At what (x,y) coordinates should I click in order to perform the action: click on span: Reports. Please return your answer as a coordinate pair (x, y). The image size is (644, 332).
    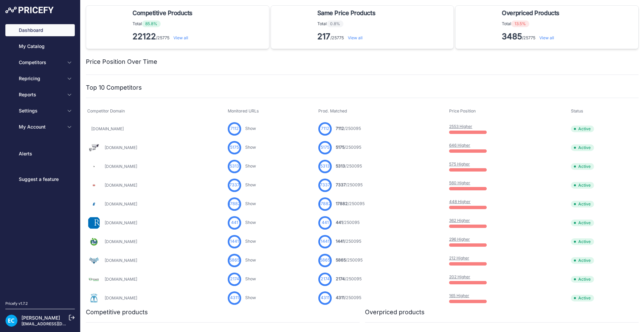
    Looking at the image, I should click on (41, 95).